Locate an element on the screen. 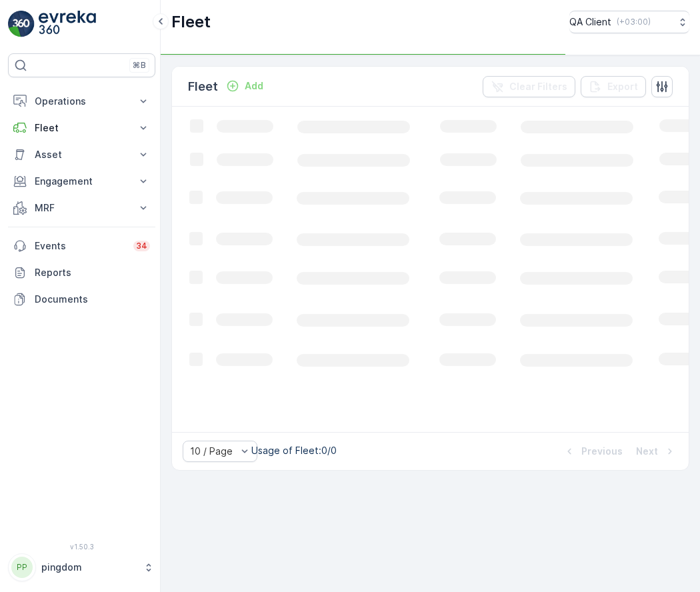 This screenshot has width=700, height=592. div: PP is located at coordinates (22, 567).